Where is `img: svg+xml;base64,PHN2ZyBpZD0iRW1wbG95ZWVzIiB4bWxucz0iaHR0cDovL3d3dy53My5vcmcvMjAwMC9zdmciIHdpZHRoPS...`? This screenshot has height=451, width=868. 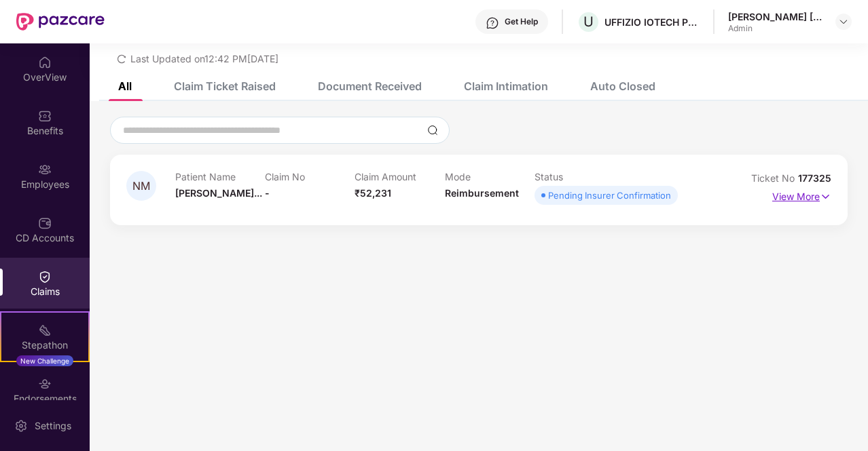
img: svg+xml;base64,PHN2ZyBpZD0iRW1wbG95ZWVzIiB4bWxucz0iaHR0cDovL3d3dy53My5vcmcvMjAwMC9zdmciIHdpZHRoPS... is located at coordinates (45, 170).